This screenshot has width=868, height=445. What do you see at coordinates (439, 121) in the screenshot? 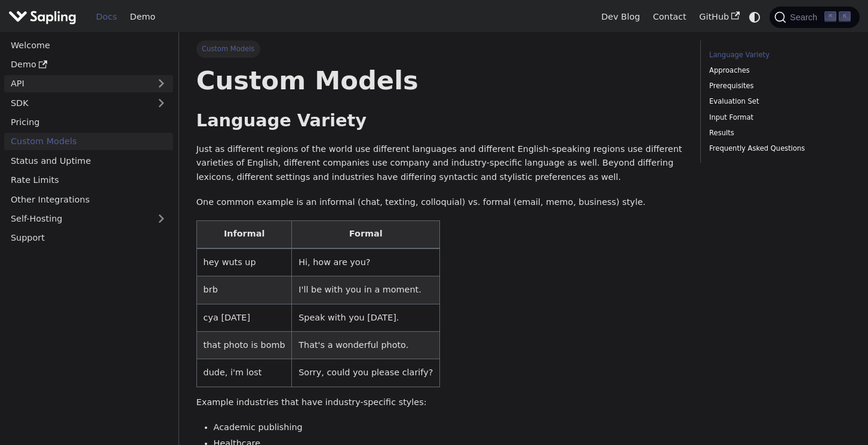
I see `h2: Language Variety` at bounding box center [439, 121].